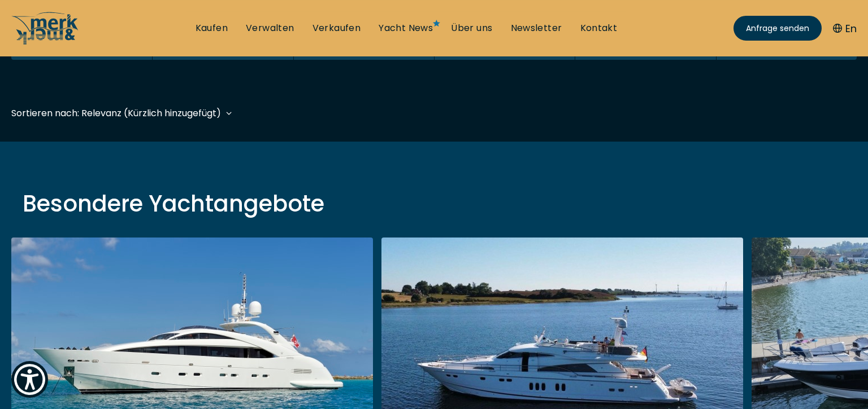  Describe the element at coordinates (270, 28) in the screenshot. I see `a: Verwalten` at that location.